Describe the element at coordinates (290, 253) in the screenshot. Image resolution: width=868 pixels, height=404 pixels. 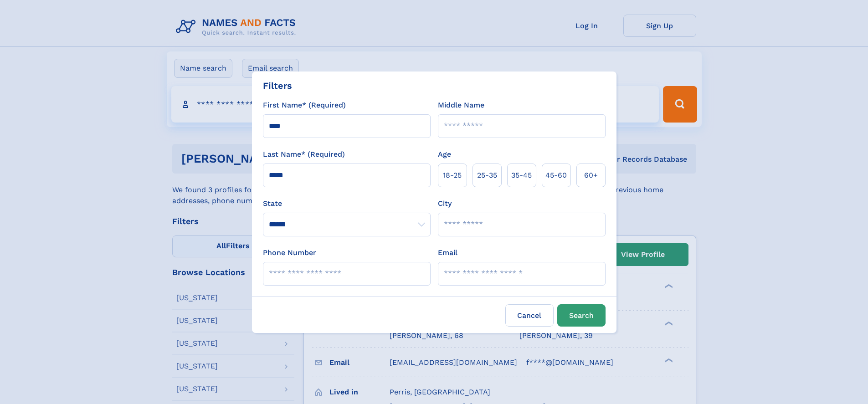
I see `label: Phone Number` at that location.